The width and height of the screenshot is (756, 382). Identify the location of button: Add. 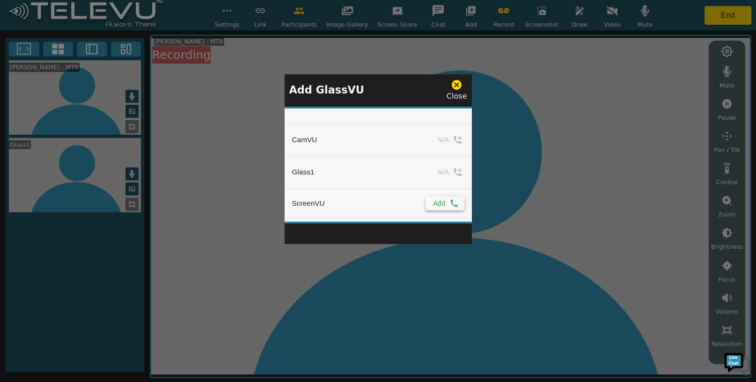
(445, 204).